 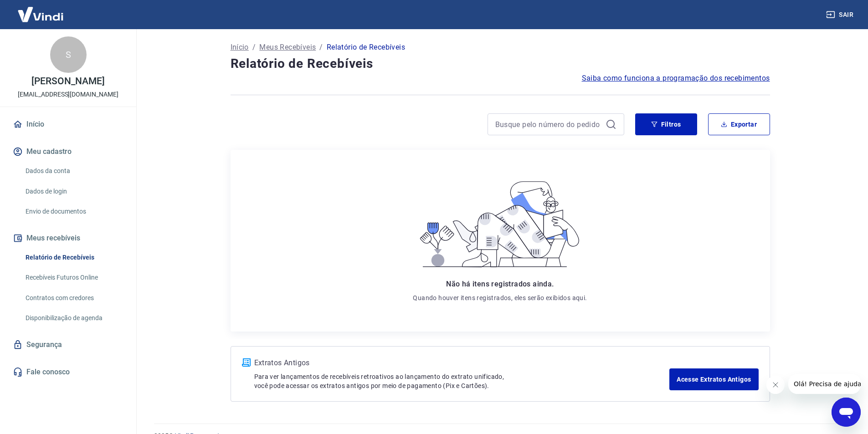 I want to click on span: Olá! Precisa de ajuda?, so click(x=41, y=10).